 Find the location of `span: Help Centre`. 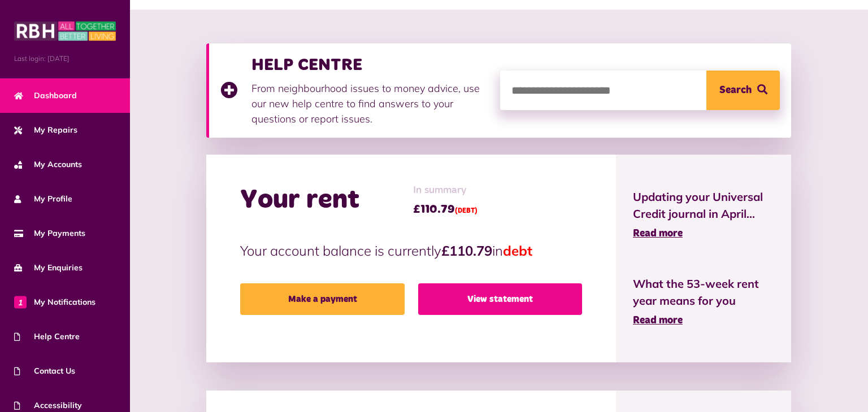

span: Help Centre is located at coordinates (47, 336).